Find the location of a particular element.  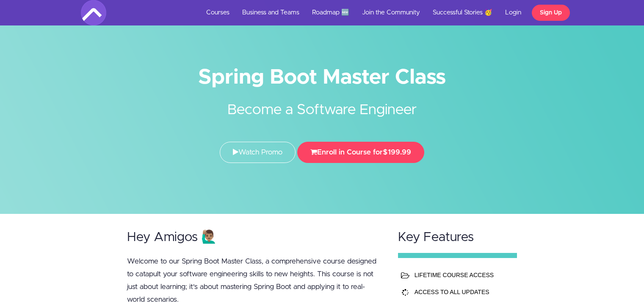

span: $199.99 is located at coordinates (397, 152).